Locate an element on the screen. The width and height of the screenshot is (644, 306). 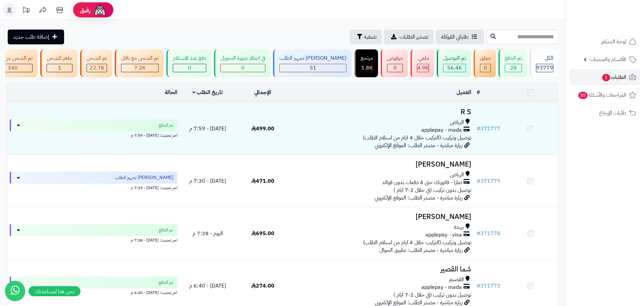
a: دفع عند الاستلام 0 is located at coordinates (189, 63).